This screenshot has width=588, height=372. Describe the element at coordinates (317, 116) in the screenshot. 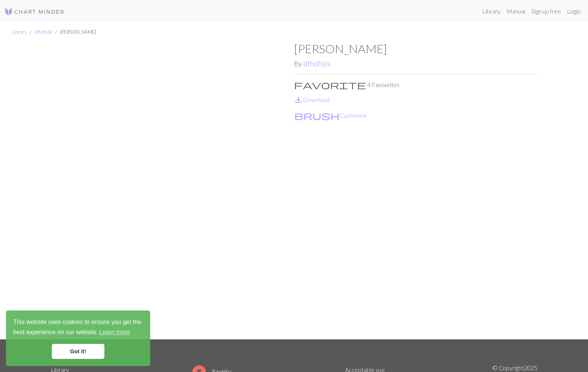

I see `span: brush` at that location.